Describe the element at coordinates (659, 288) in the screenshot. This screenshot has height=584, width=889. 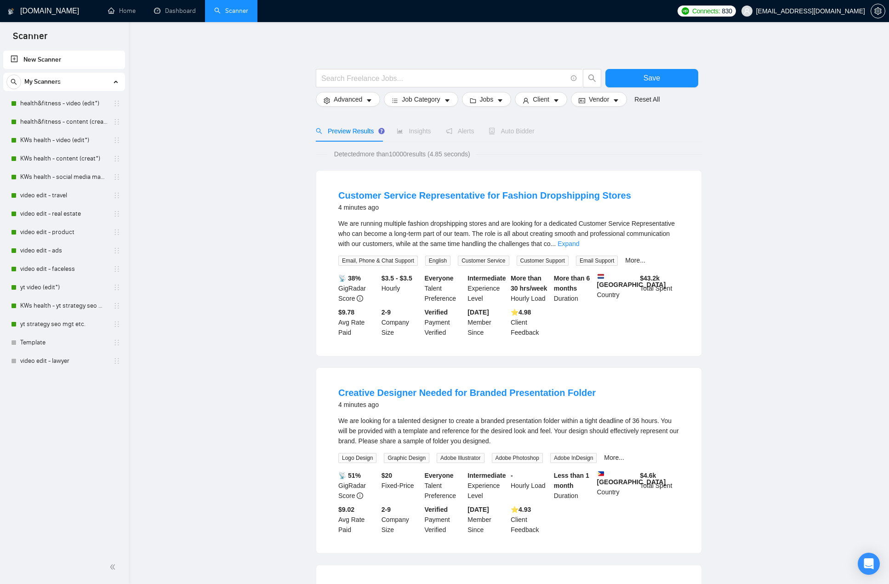
I see `div: Total Spent` at that location.